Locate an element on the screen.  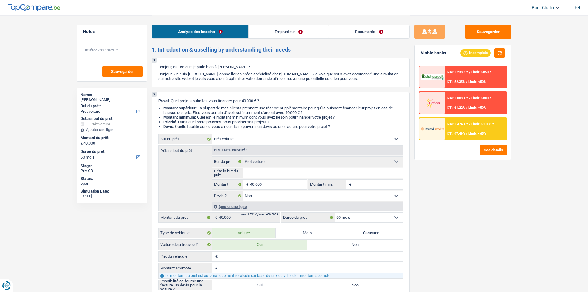
span: NAI: 1 474,4 € is located at coordinates (458, 124).